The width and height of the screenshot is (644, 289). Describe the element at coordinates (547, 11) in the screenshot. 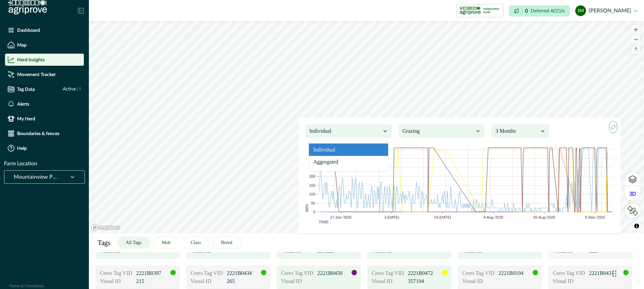

I see `p: Deferred ACCUs` at that location.